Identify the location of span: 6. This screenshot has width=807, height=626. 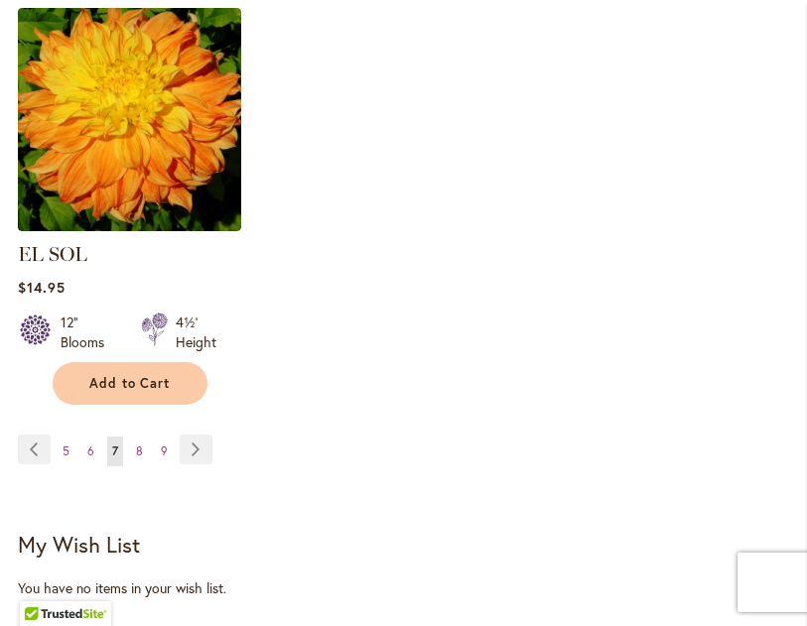
(90, 451).